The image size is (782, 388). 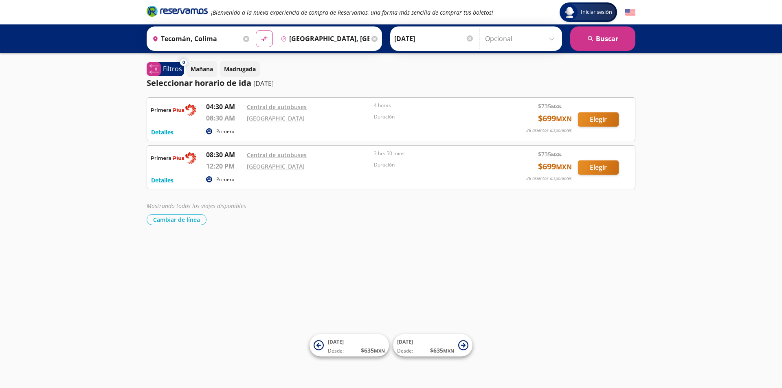 What do you see at coordinates (596, 12) in the screenshot?
I see `span: Iniciar sesión` at bounding box center [596, 12].